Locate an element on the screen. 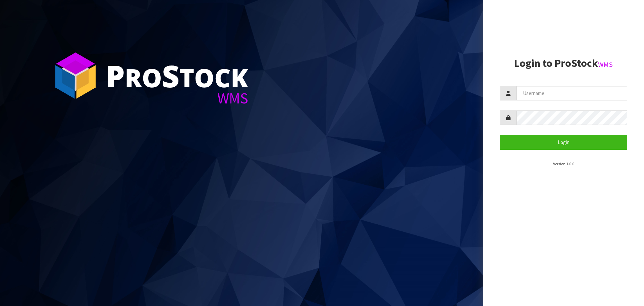  input: Username is located at coordinates (572, 93).